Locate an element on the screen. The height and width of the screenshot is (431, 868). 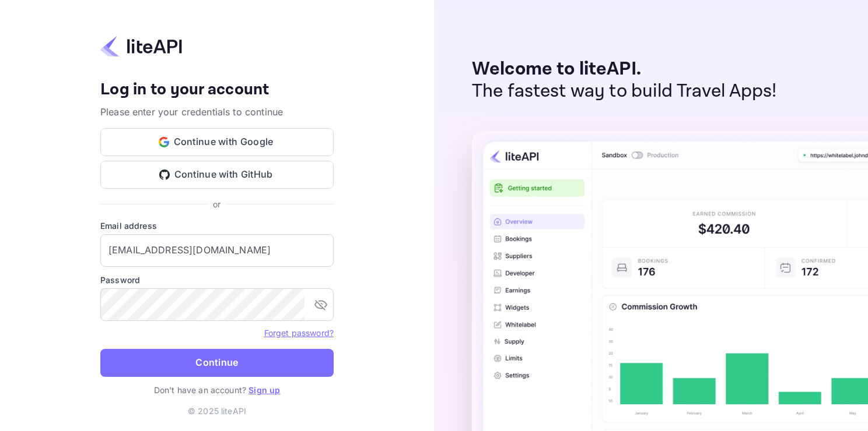
p: The fastest way to build Travel Apps! is located at coordinates (624, 92).